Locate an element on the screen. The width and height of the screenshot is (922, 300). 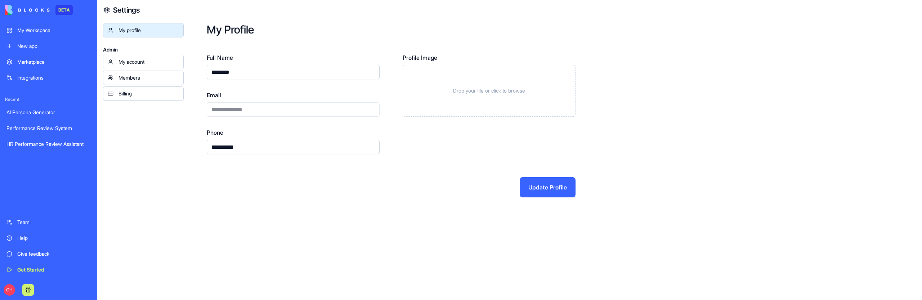
a: Help is located at coordinates (49, 238).